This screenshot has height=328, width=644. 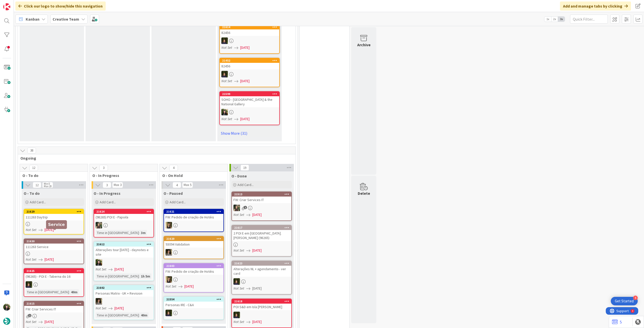 What do you see at coordinates (34, 168) in the screenshot?
I see `span: 12` at bounding box center [34, 168].